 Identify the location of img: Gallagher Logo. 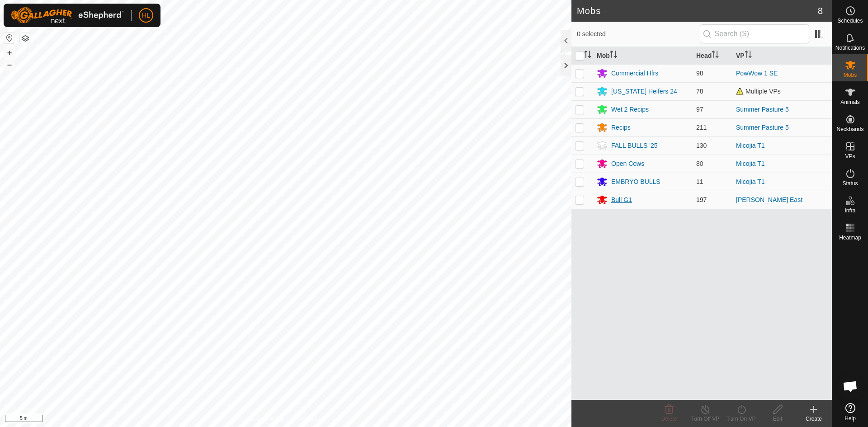
(68, 15).